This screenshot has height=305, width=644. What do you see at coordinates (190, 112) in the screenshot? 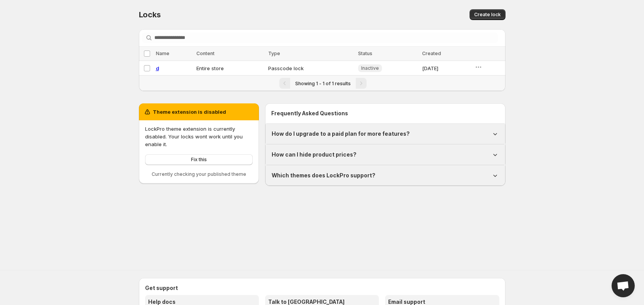
I see `h2: Theme extension is disabled` at bounding box center [190, 112].